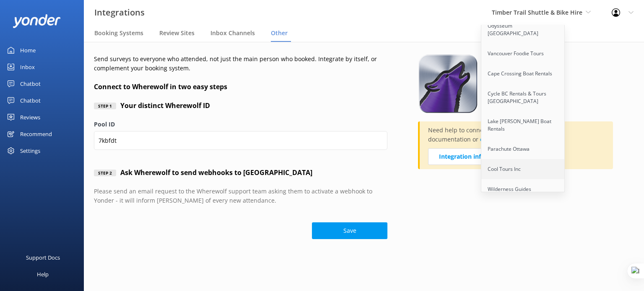 The image size is (644, 291). Describe the element at coordinates (461, 156) in the screenshot. I see `a: Integration info` at that location.